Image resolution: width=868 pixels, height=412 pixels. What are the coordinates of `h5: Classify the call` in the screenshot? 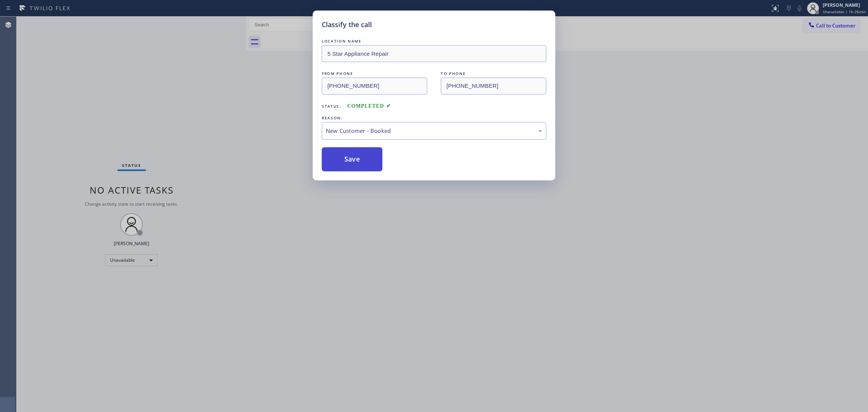 It's located at (346, 24).